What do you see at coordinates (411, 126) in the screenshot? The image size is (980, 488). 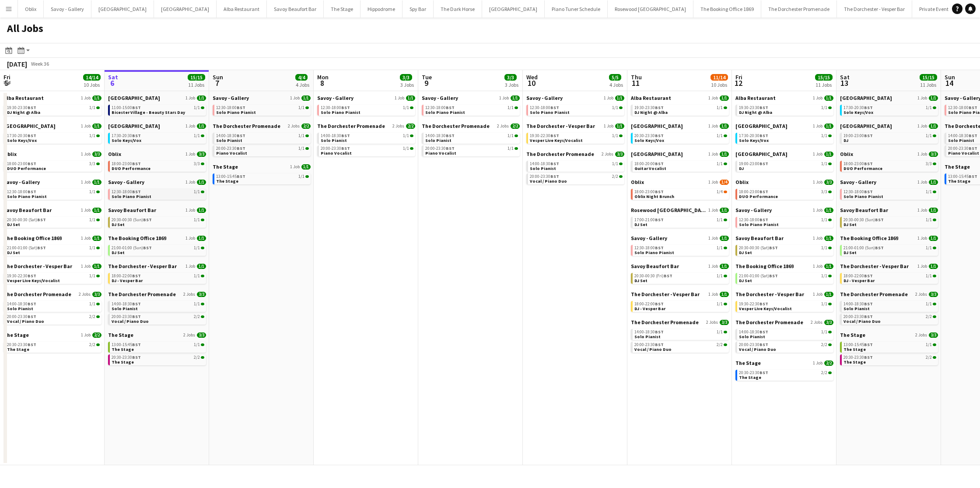 I see `span: 2/2` at bounding box center [411, 126].